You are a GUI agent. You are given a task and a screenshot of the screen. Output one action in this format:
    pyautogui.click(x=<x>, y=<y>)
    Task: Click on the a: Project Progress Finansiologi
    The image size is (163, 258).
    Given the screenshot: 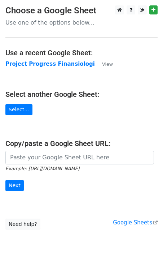 What is the action you would take?
    pyautogui.click(x=50, y=64)
    